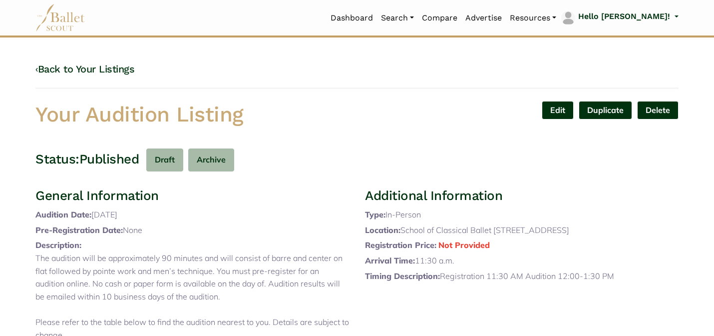 The image size is (714, 336). I want to click on a: Advertise, so click(483, 18).